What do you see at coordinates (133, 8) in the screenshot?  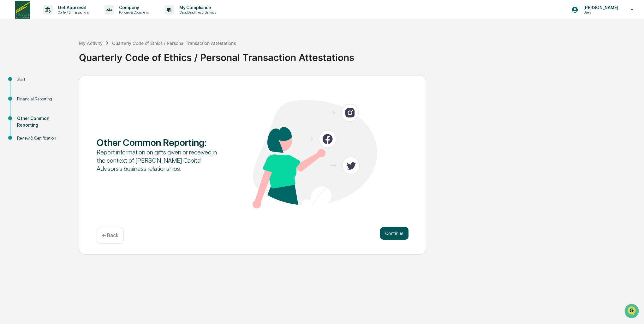 I see `p: Company` at bounding box center [133, 8].